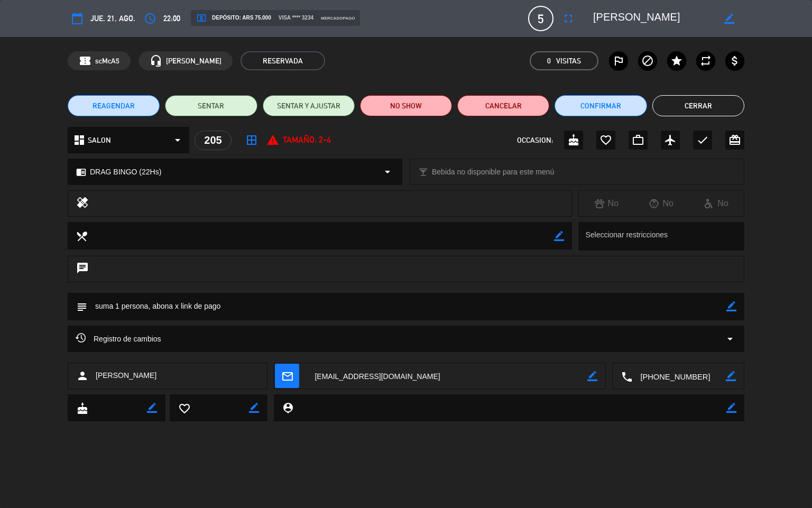 The width and height of the screenshot is (812, 508). What do you see at coordinates (568, 61) in the screenshot?
I see `em: Visitas` at bounding box center [568, 61].